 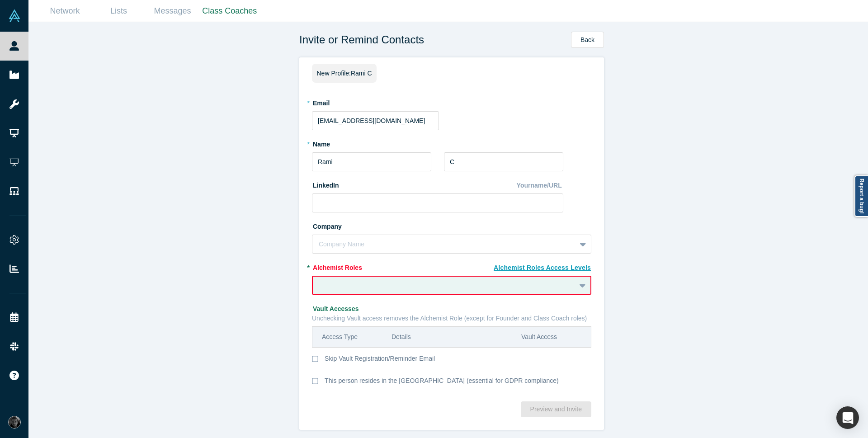 I want to click on div: Vault Access, so click(x=556, y=336).